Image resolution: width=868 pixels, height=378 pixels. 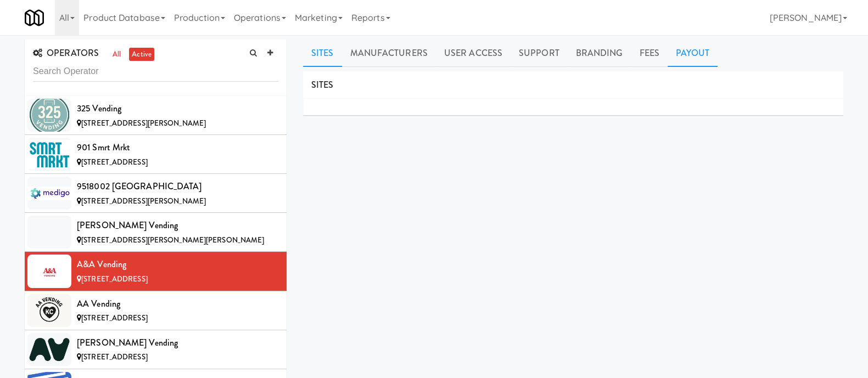 I want to click on span: OPERATORS, so click(x=66, y=52).